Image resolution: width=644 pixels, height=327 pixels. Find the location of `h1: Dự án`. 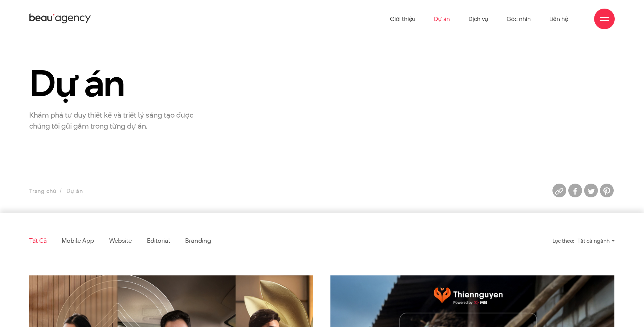

h1: Dự án is located at coordinates (121, 83).